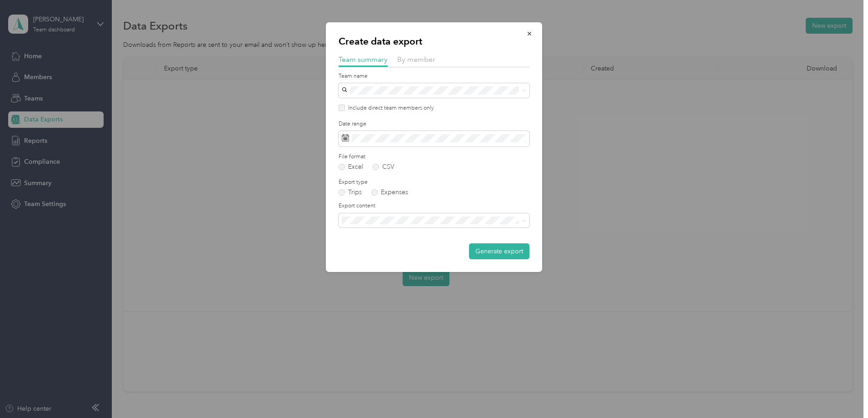 Image resolution: width=868 pixels, height=418 pixels. Describe the element at coordinates (499, 251) in the screenshot. I see `button: Generate export` at that location.